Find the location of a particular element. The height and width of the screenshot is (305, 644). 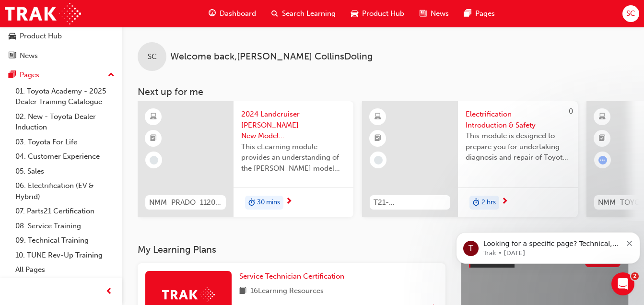

span: Product Hub is located at coordinates (383, 14).